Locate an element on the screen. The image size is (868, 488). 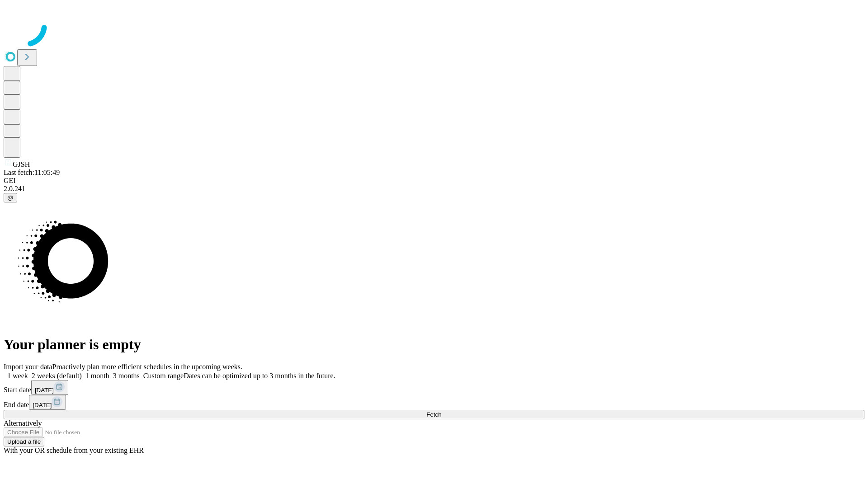
span: Fetch is located at coordinates (434, 415).